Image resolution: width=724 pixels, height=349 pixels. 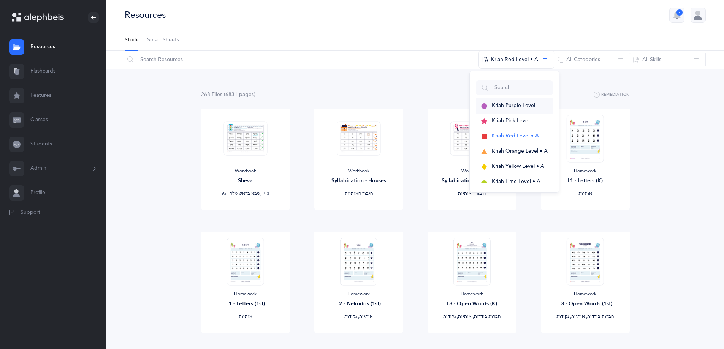 I want to click on span: ‫אותיות, נקודות‬, so click(x=358, y=316).